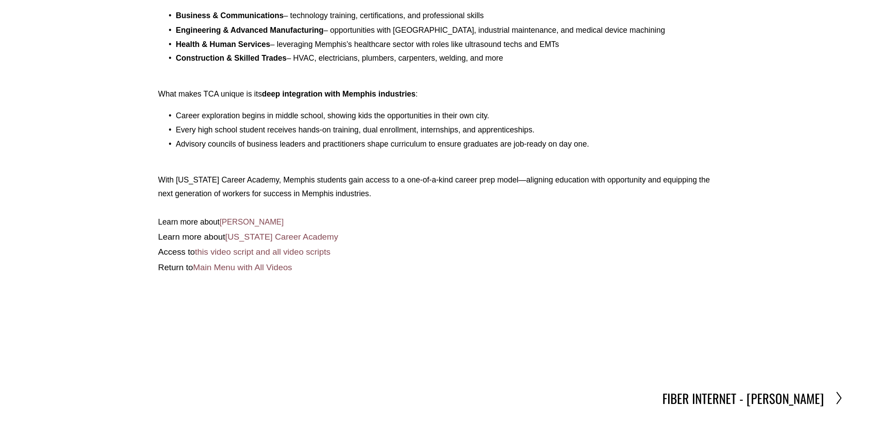 Image resolution: width=878 pixels, height=427 pixels. Describe the element at coordinates (223, 44) in the screenshot. I see `strong: Health & Human Services` at that location.